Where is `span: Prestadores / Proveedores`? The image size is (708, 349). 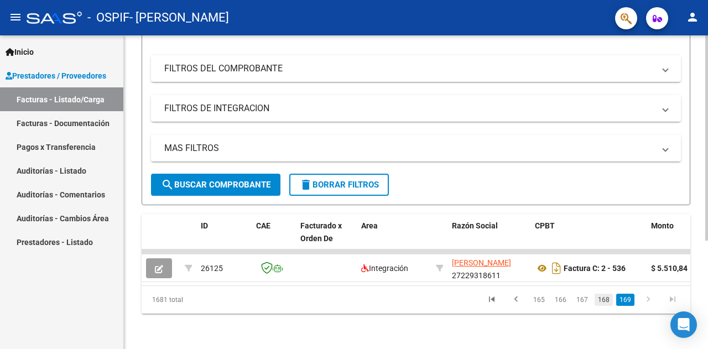 span: Prestadores / Proveedores is located at coordinates (56, 76).